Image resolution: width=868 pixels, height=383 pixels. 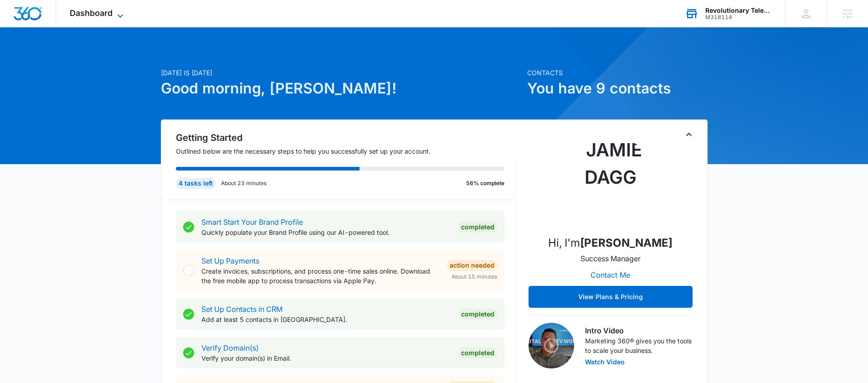 What do you see at coordinates (242, 309) in the screenshot?
I see `a: Set Up Contacts in CRM` at bounding box center [242, 309].